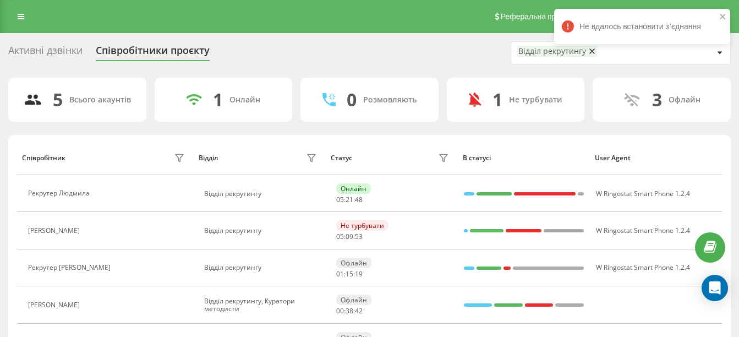 Image resolution: width=739 pixels, height=337 pixels. I want to click on div: Співробітники проєкту, so click(152, 53).